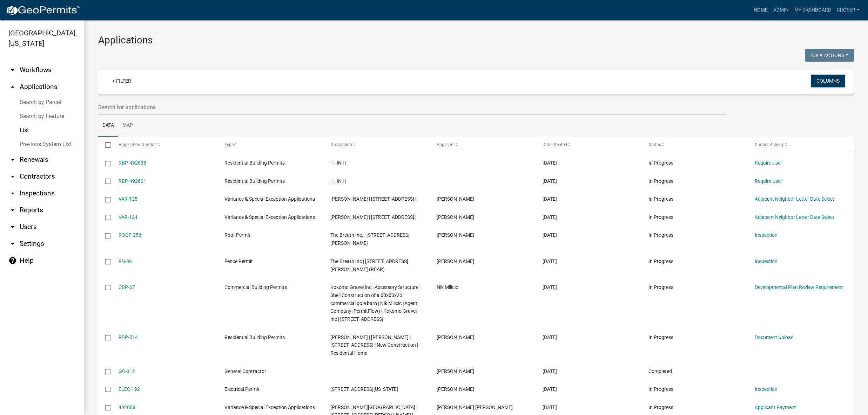 The width and height of the screenshot is (868, 415). I want to click on a: VAR-124, so click(128, 217).